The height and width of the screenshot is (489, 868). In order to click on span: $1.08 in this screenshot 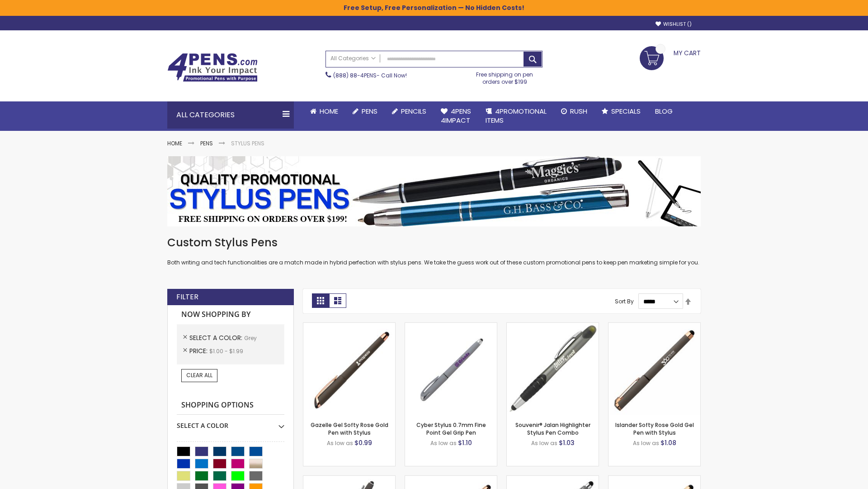, I will do `click(668, 443)`.